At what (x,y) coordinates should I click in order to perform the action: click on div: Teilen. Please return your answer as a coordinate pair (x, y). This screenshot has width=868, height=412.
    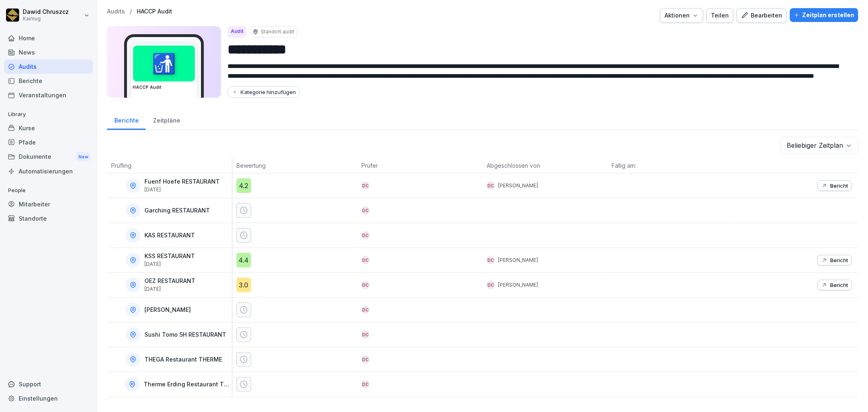
    Looking at the image, I should click on (720, 15).